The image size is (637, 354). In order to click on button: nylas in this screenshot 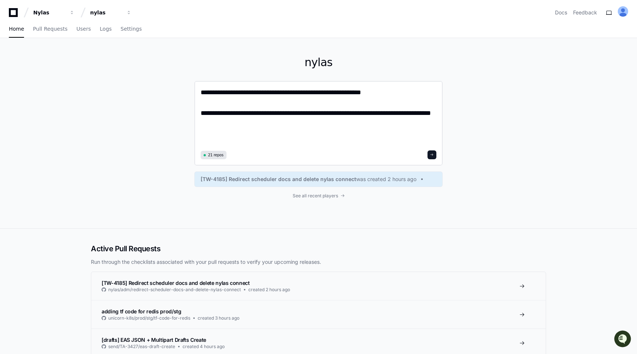, I will do `click(111, 13)`.